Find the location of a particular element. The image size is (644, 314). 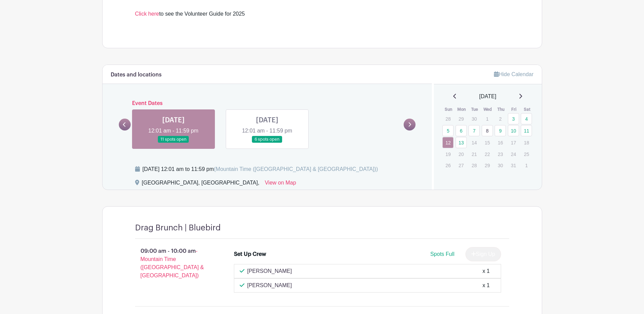

h6: Dates and locations is located at coordinates (136, 75).